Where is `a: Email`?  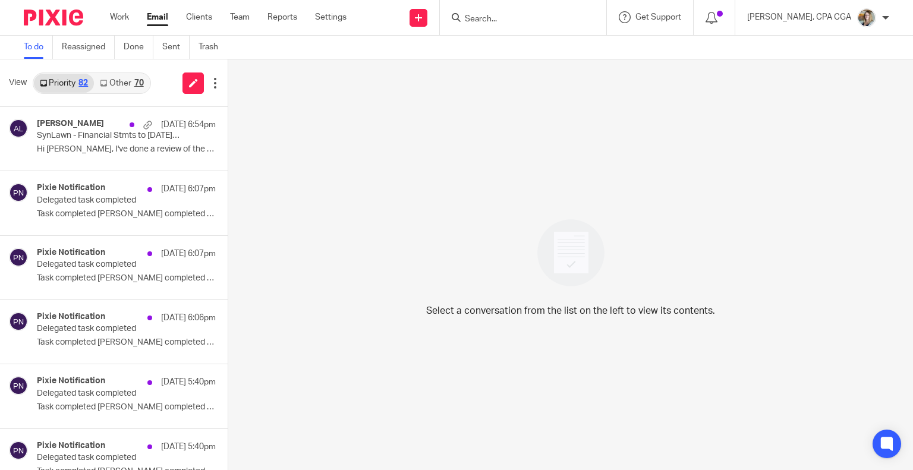
a: Email is located at coordinates (158, 17).